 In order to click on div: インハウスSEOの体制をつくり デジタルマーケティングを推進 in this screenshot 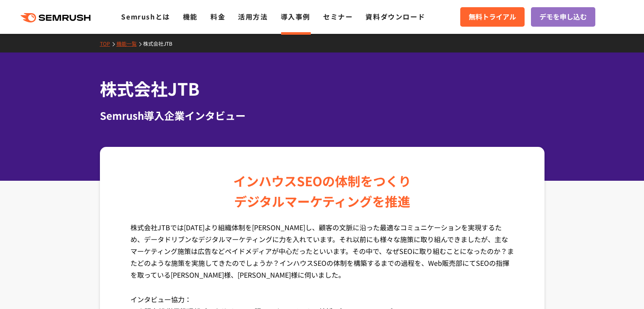, I will do `click(322, 191)`.